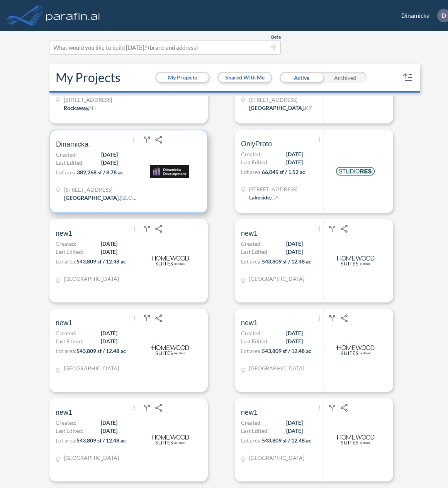  What do you see at coordinates (301, 78) in the screenshot?
I see `div: Active` at bounding box center [301, 78].